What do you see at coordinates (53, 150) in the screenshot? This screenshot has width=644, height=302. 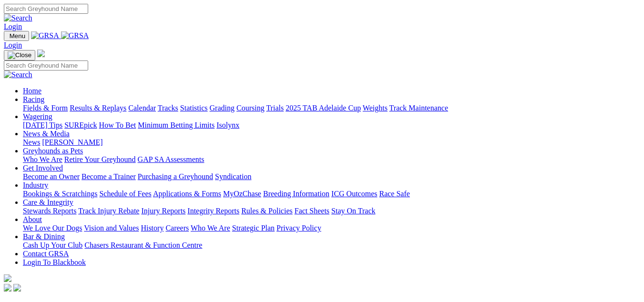 I see `a: Greyhounds as Pets` at bounding box center [53, 150].